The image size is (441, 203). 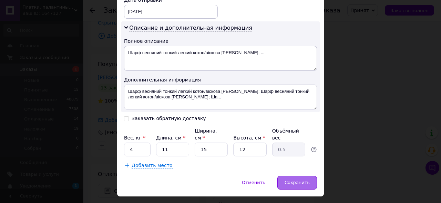 I want to click on span: Отменить, so click(x=254, y=182).